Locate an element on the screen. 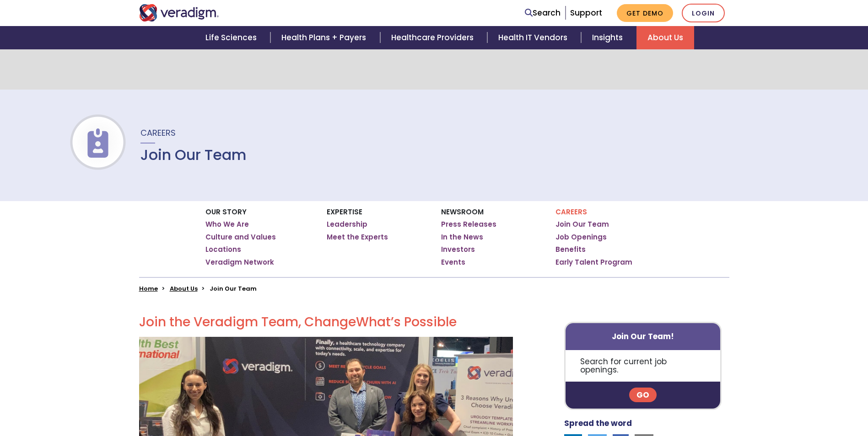  a: Investors is located at coordinates (458, 250).